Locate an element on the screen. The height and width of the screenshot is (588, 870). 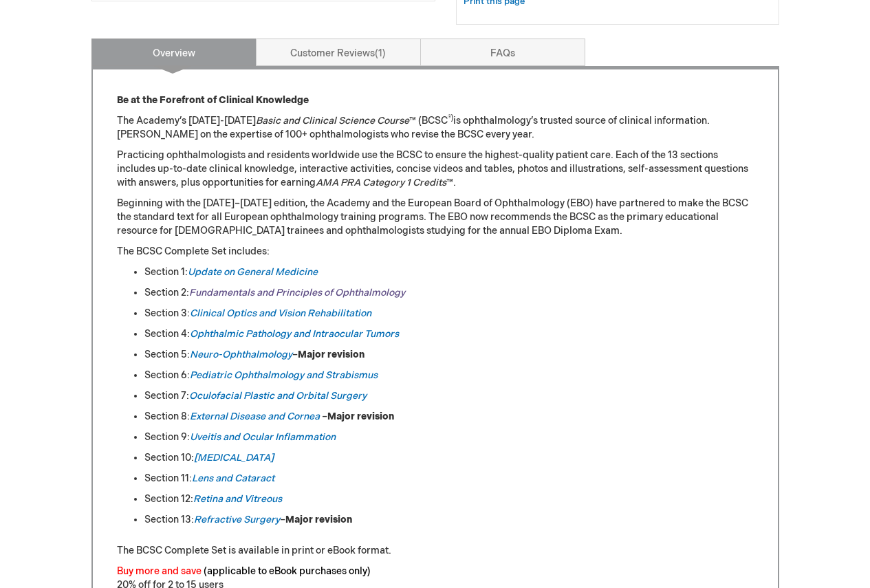
li: Section 8: – is located at coordinates (449, 416).